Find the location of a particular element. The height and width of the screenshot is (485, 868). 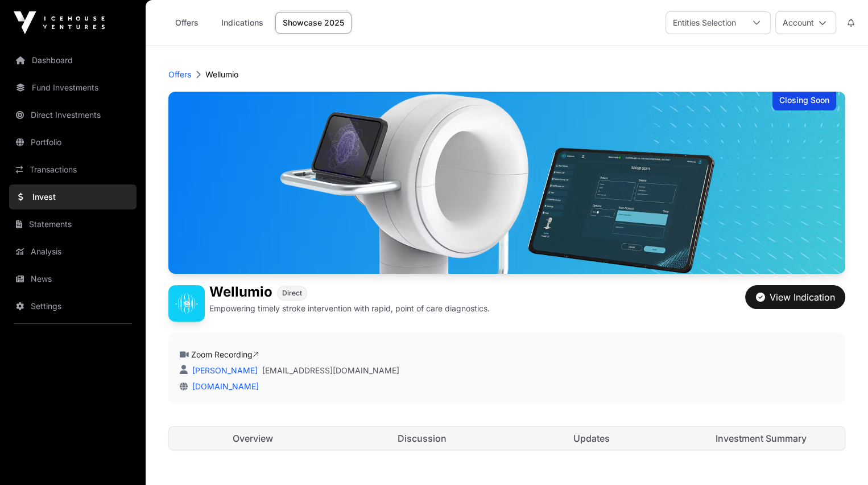

a: Indications is located at coordinates (242, 23).